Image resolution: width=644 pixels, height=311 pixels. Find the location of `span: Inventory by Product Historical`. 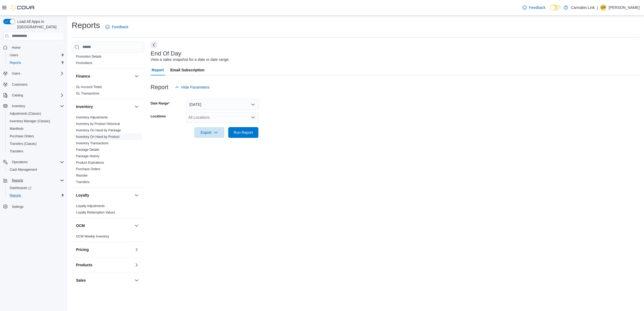

span: Inventory by Product Historical is located at coordinates (98, 124).